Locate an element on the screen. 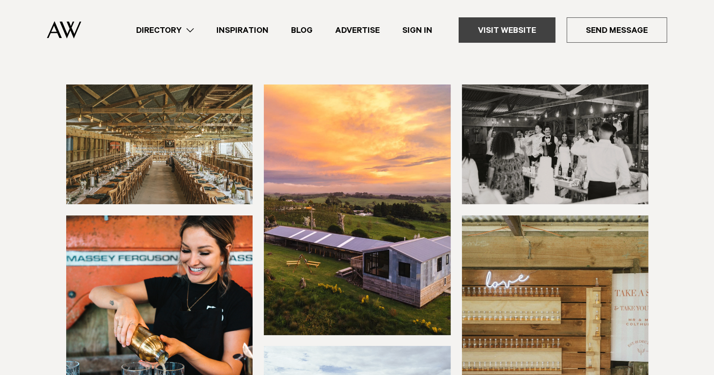 The image size is (714, 375). a: Visit Website is located at coordinates (507, 30).